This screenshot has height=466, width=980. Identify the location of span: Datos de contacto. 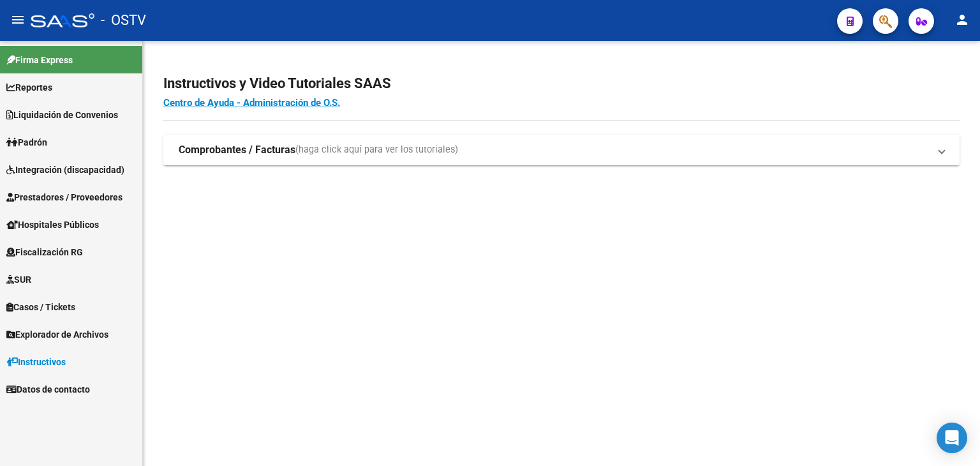
(48, 389).